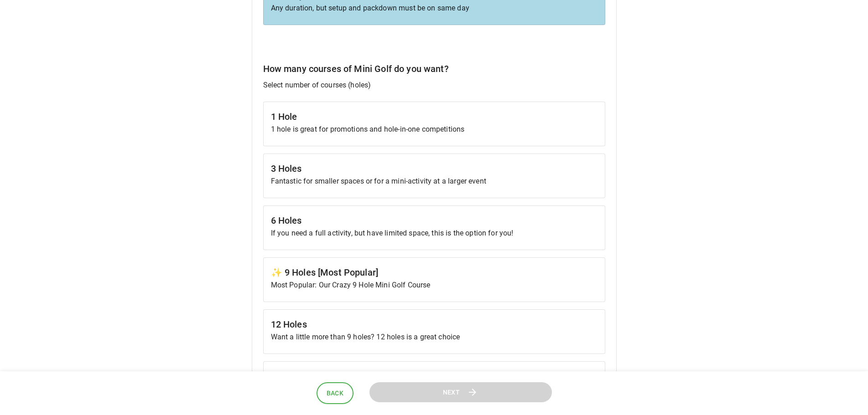 This screenshot has height=415, width=868. Describe the element at coordinates (435, 233) in the screenshot. I see `p: If you need a full activity, but have limited space, this is the option for you!` at that location.